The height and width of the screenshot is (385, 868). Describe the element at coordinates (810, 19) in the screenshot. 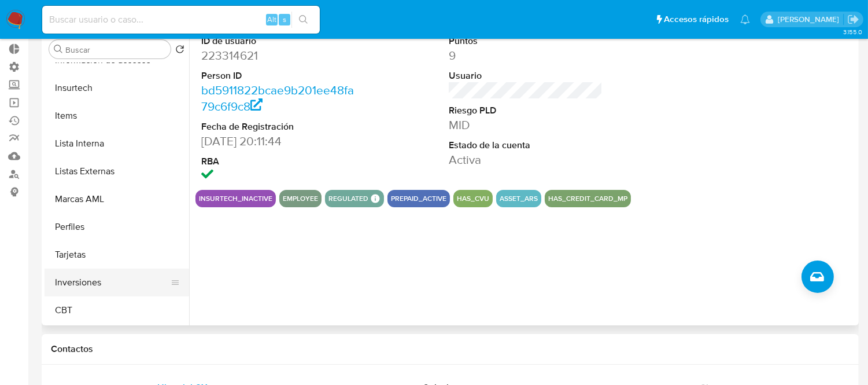

I see `p: zoe.breuer@mercadolibre.com` at that location.